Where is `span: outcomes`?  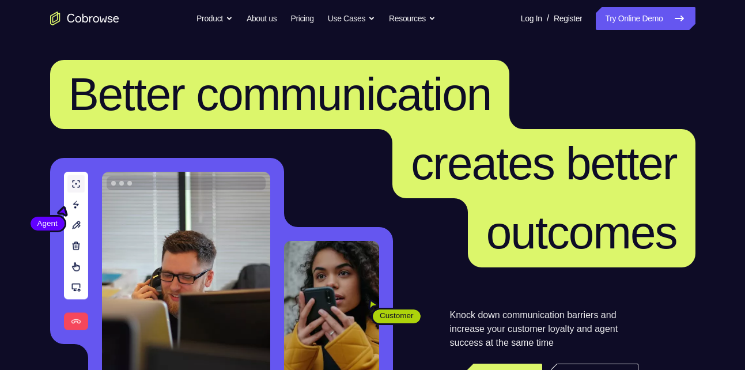
span: outcomes is located at coordinates (581, 232).